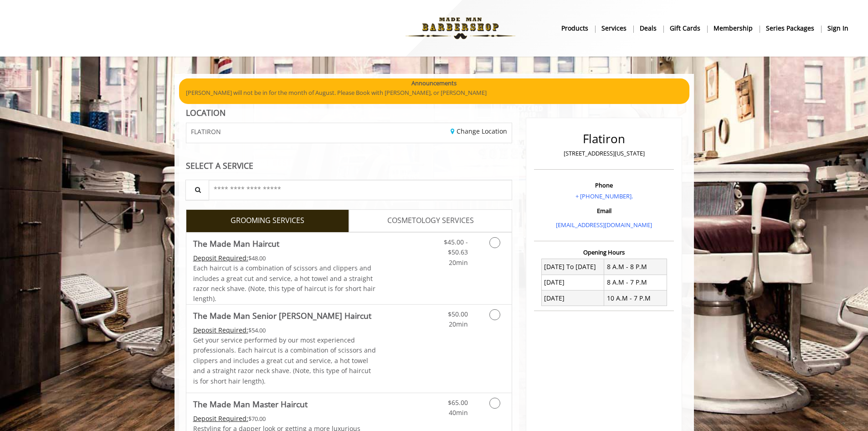 The width and height of the screenshot is (868, 431). What do you see at coordinates (603, 185) in the screenshot?
I see `h3: Phone` at bounding box center [603, 185].